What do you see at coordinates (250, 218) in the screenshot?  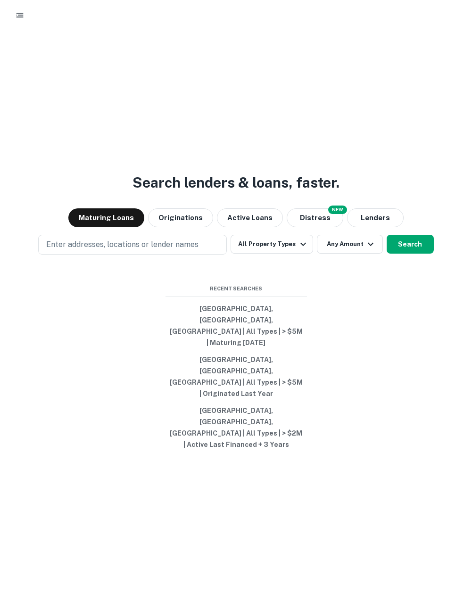 I see `button: Active Loans` at bounding box center [250, 218].